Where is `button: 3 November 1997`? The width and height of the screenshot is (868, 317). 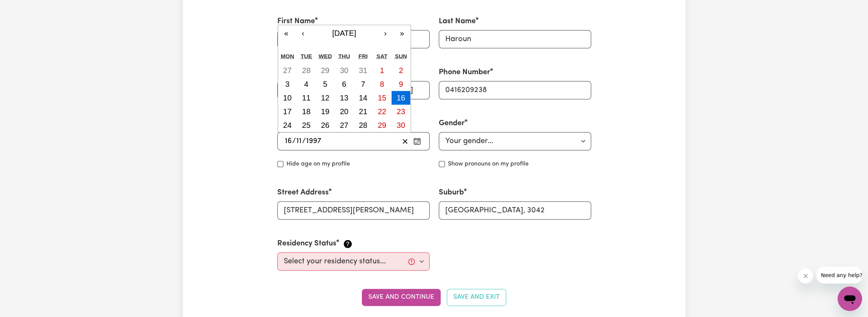 button: 3 November 1997 is located at coordinates (288, 84).